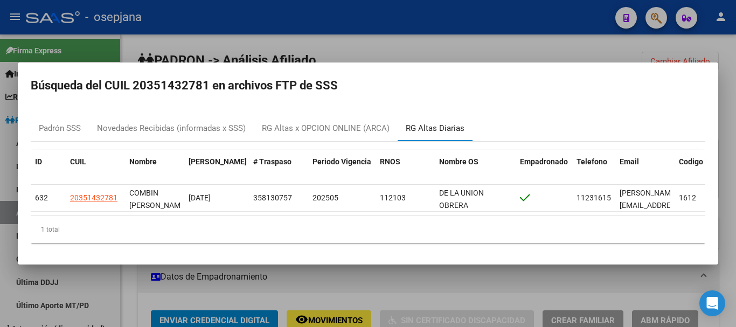  I want to click on span: Codigo Postal, so click(703, 162).